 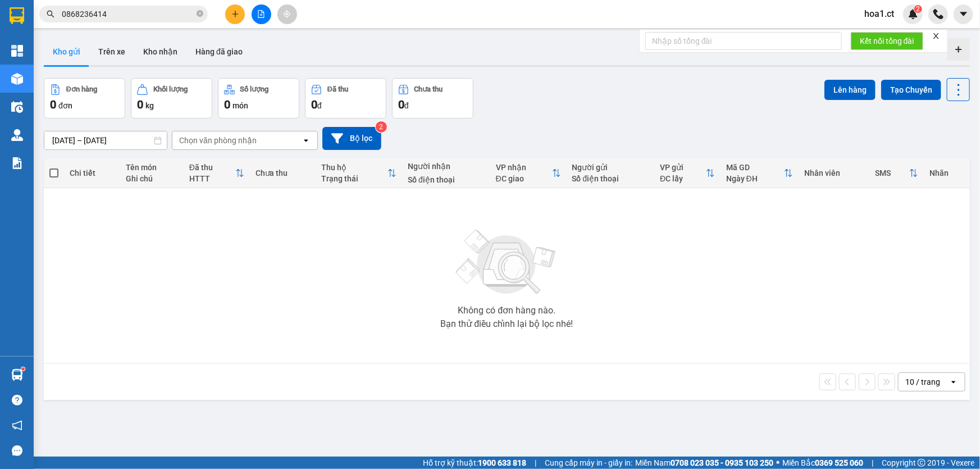 I want to click on div: Đơn hàng, so click(x=81, y=90).